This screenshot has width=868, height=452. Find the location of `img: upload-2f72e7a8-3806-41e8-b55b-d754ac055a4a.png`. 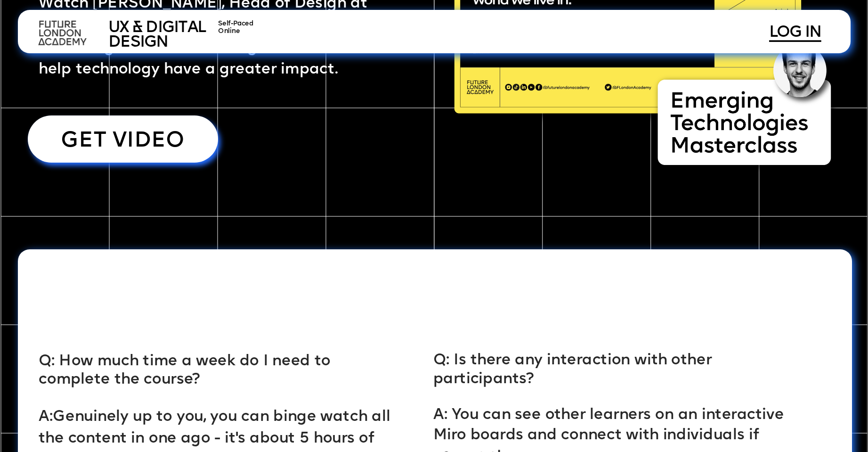

img: upload-2f72e7a8-3806-41e8-b55b-d754ac055a4a.png is located at coordinates (64, 33).